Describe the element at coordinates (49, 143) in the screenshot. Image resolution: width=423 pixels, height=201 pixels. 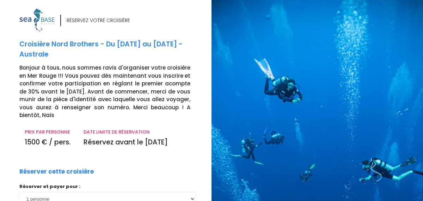
I see `p: 1500 € / pers.` at that location.